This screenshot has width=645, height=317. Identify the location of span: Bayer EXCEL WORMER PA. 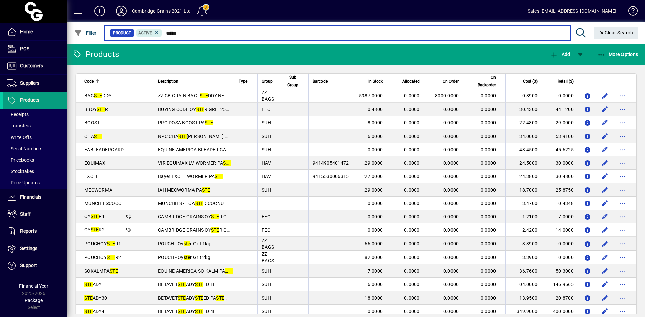
(190, 177).